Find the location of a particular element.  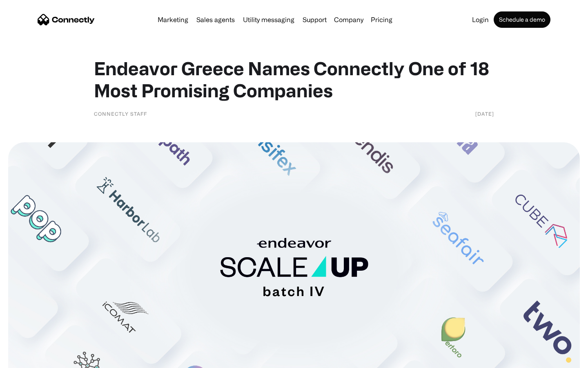

a: Marketing is located at coordinates (173, 19).